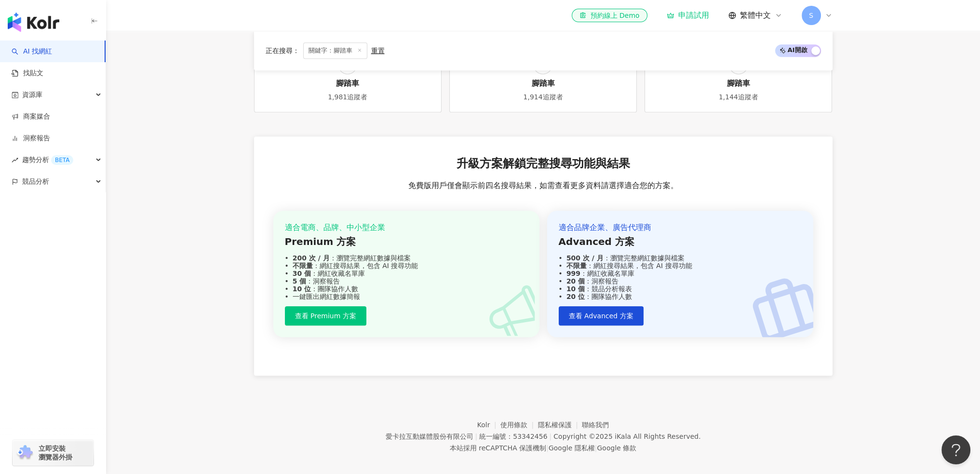 Image resolution: width=980 pixels, height=474 pixels. Describe the element at coordinates (572, 448) in the screenshot. I see `a: Google 隱私權` at that location.